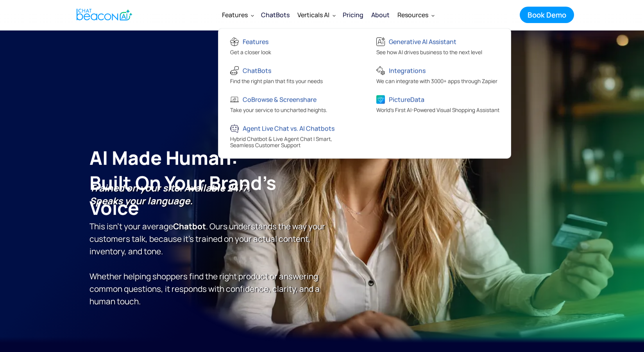 This screenshot has height=352, width=644. I want to click on div: Hybrid Chatbot & Live Agent Chat | Smart, Seamless Customer Support, so click(292, 143).